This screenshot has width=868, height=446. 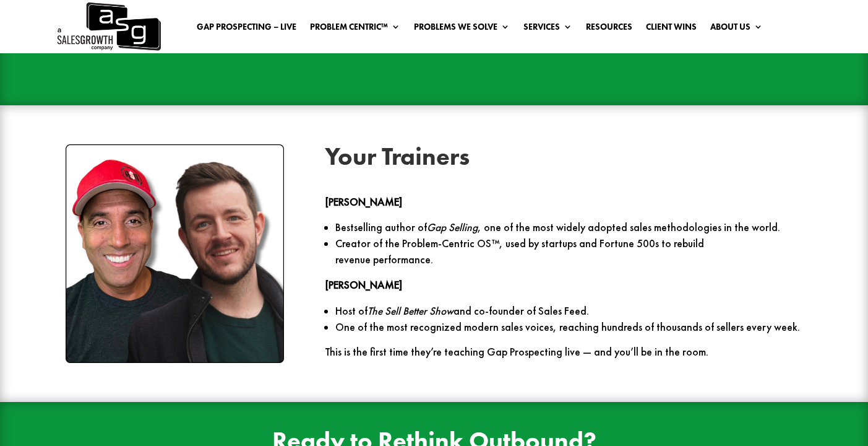 I want to click on p: This is the first time they’re teaching Gap Prospecting live — and you’ll be in the room., so click(x=564, y=352).